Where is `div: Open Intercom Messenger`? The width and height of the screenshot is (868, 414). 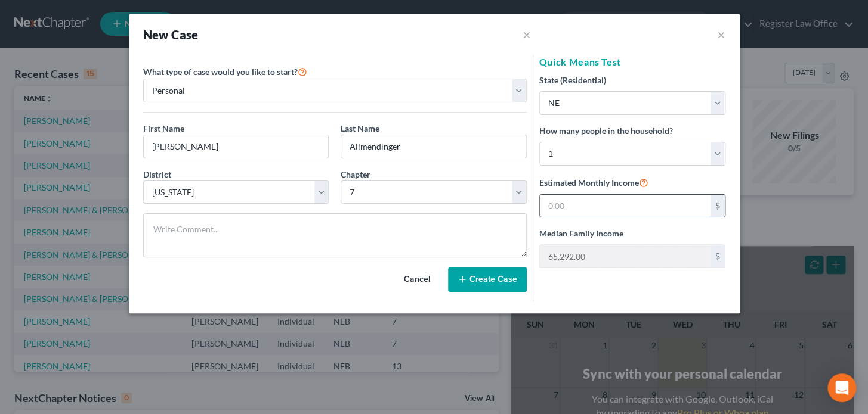
div: Open Intercom Messenger is located at coordinates (842, 388).